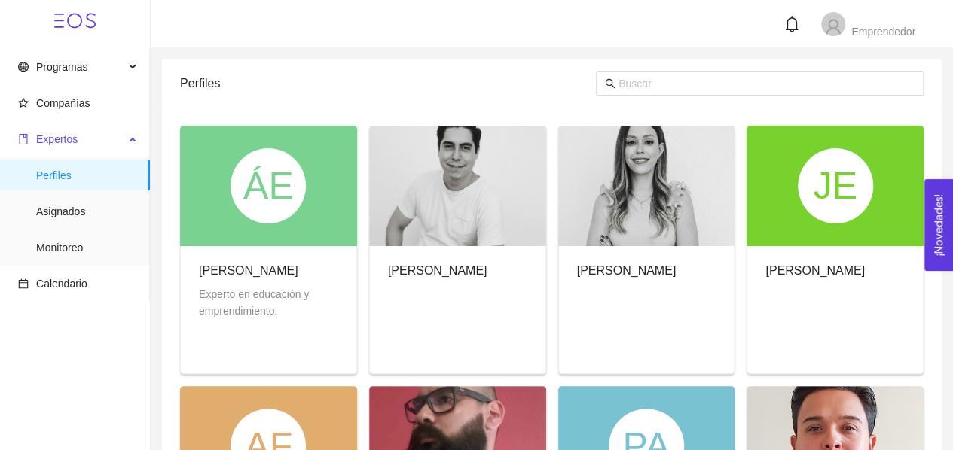  Describe the element at coordinates (268, 303) in the screenshot. I see `div: Experto en educación y emprendimiento.` at that location.